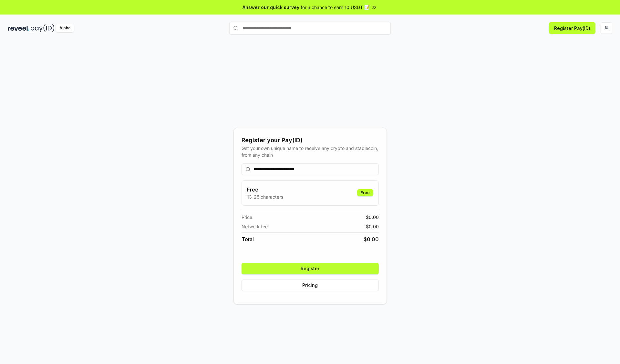  What do you see at coordinates (255, 227) in the screenshot?
I see `span: Network fee` at bounding box center [255, 227].